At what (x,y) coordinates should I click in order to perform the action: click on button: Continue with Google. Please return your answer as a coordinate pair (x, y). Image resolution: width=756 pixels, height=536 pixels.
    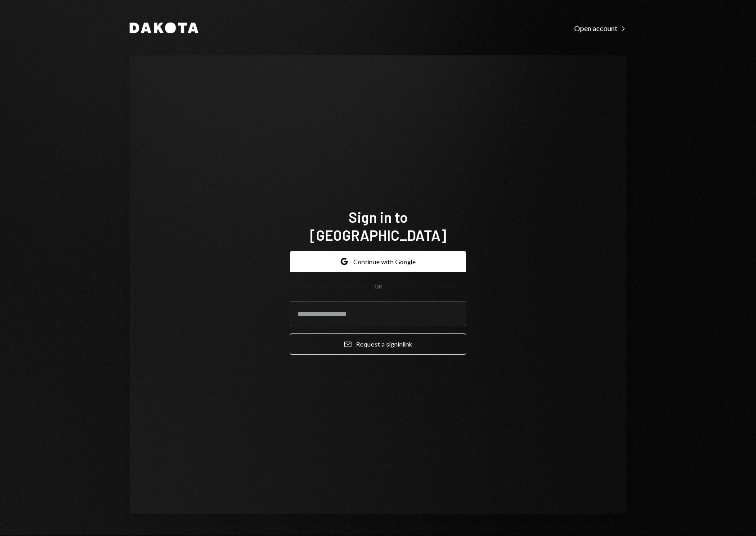
    Looking at the image, I should click on (378, 262).